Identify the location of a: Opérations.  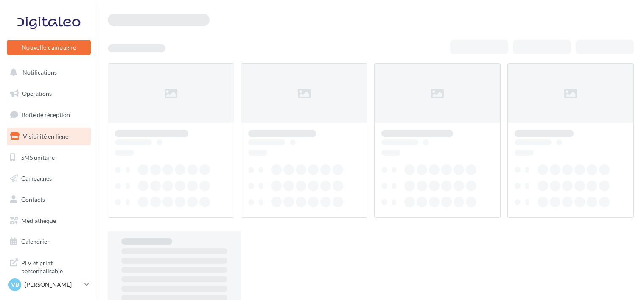
(49, 94).